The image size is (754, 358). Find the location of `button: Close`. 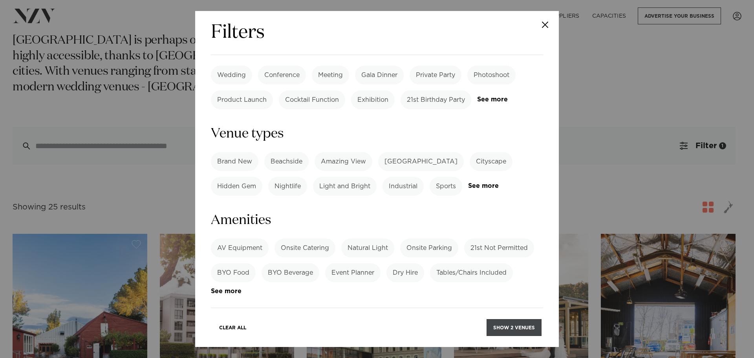

button: Close is located at coordinates (545, 25).